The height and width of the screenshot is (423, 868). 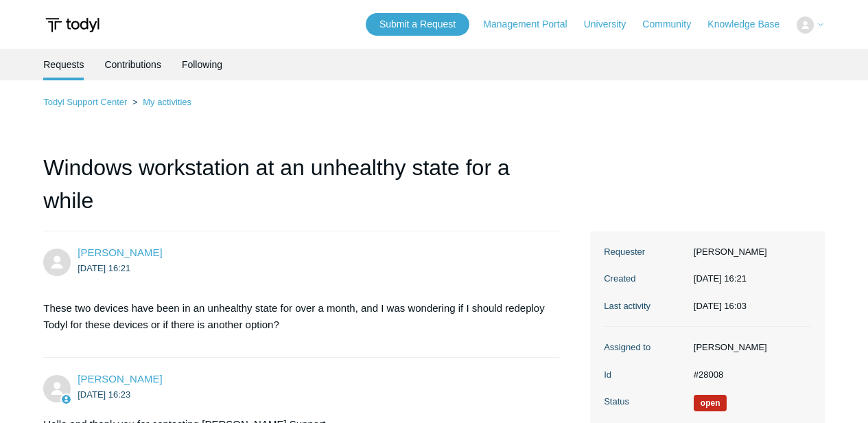 I want to click on span: Carson Bogner, so click(x=119, y=252).